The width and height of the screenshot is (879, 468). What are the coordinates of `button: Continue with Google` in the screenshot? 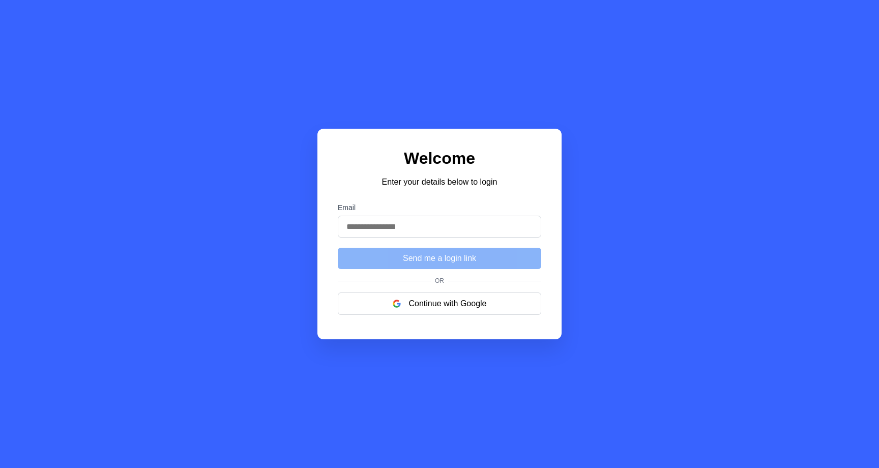 It's located at (439, 304).